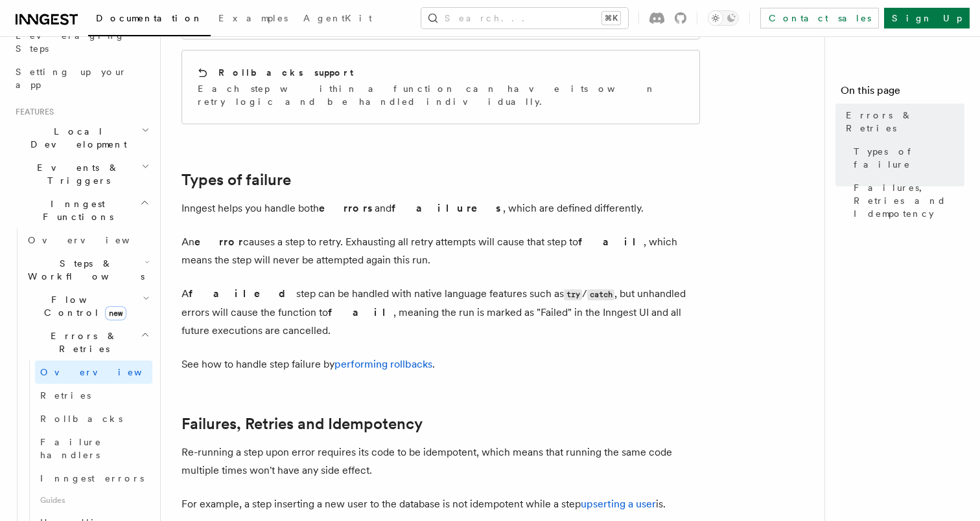 This screenshot has width=980, height=521. What do you see at coordinates (242, 293) in the screenshot?
I see `strong: failed` at bounding box center [242, 293].